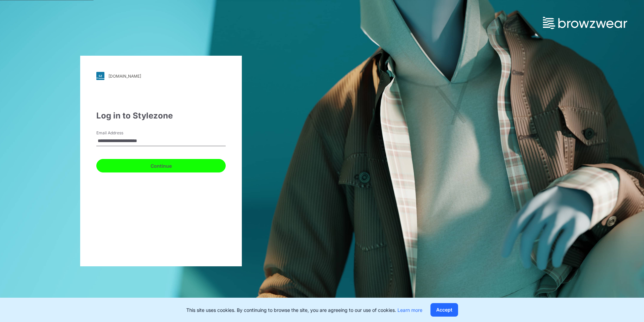 This screenshot has width=644, height=322. What do you see at coordinates (585, 23) in the screenshot?
I see `img: browzwear-logo.73288ffb.svg` at bounding box center [585, 23].